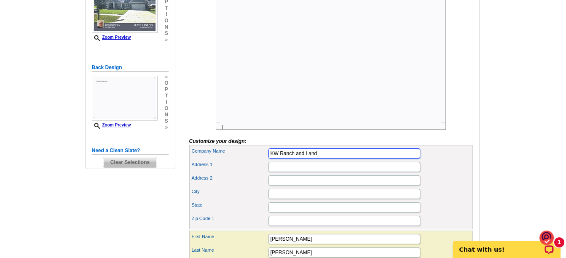  Describe the element at coordinates (230, 164) in the screenshot. I see `label: Address 1` at that location.